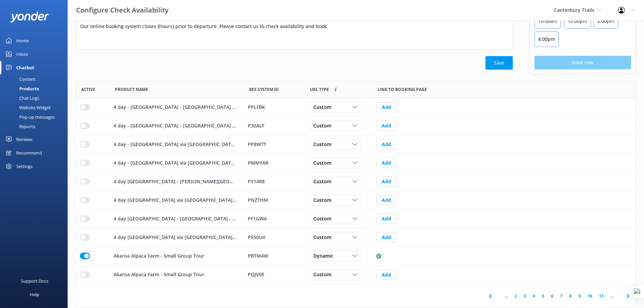 Image resolution: width=644 pixels, height=308 pixels. Describe the element at coordinates (547, 39) in the screenshot. I see `p: 4:00pm` at that location.